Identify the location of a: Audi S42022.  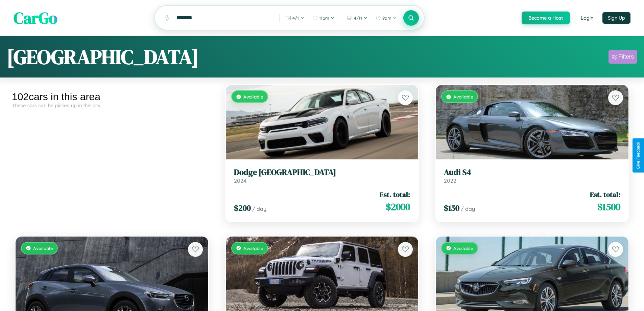
(532, 176).